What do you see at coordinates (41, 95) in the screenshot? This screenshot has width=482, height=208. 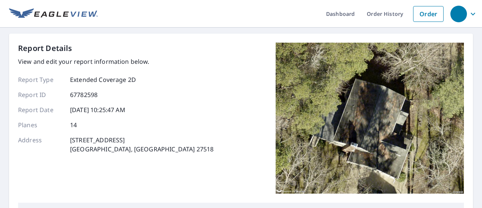 I see `p: Report ID` at bounding box center [41, 95].